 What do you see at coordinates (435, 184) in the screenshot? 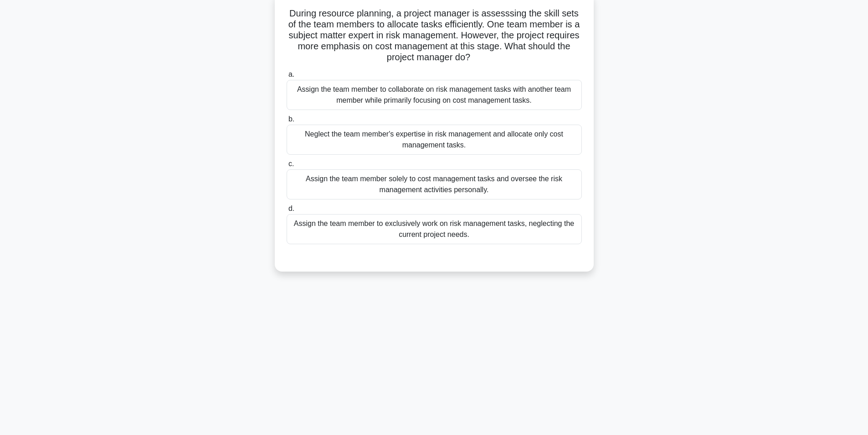
I see `div: Assign the team member solely to cost management tasks and oversee the risk management activities...` at bounding box center [435, 184].